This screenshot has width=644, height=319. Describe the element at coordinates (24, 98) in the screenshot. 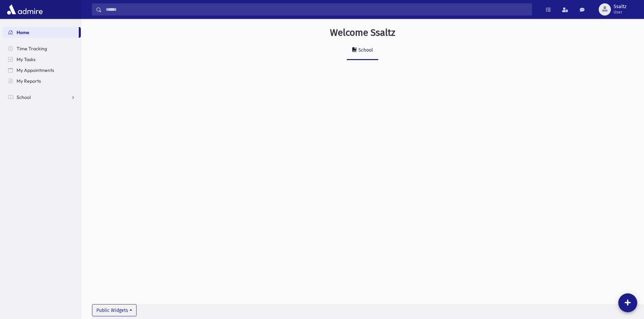

I see `span: School` at that location.